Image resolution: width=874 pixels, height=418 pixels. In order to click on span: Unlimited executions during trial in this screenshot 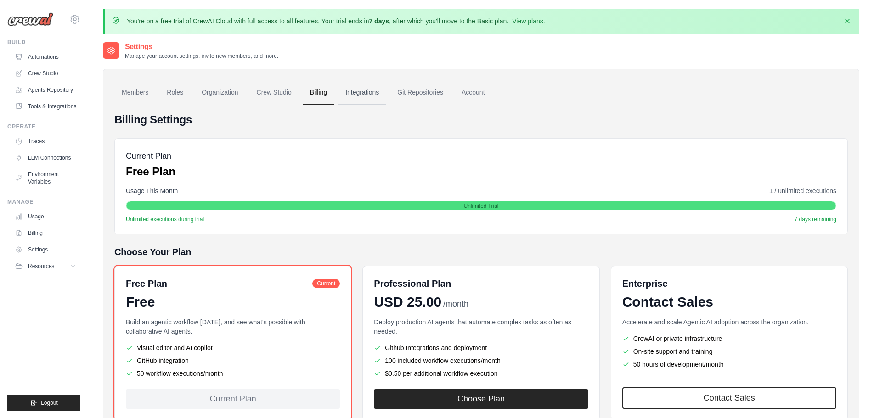, I will do `click(165, 220)`.